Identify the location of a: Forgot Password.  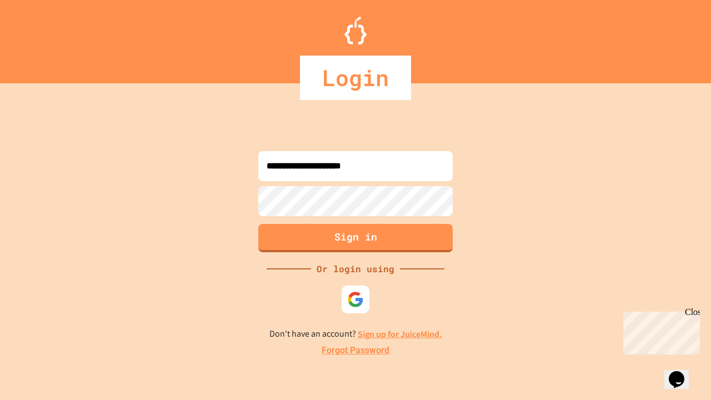
(356, 351).